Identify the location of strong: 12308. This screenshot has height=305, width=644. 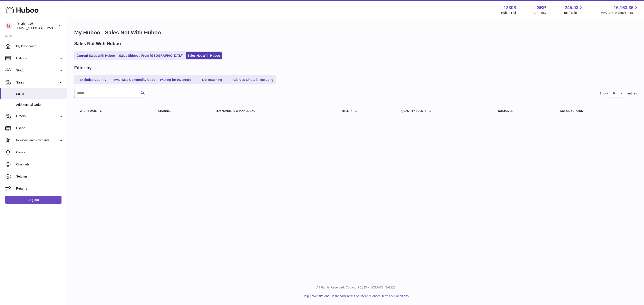
(510, 8).